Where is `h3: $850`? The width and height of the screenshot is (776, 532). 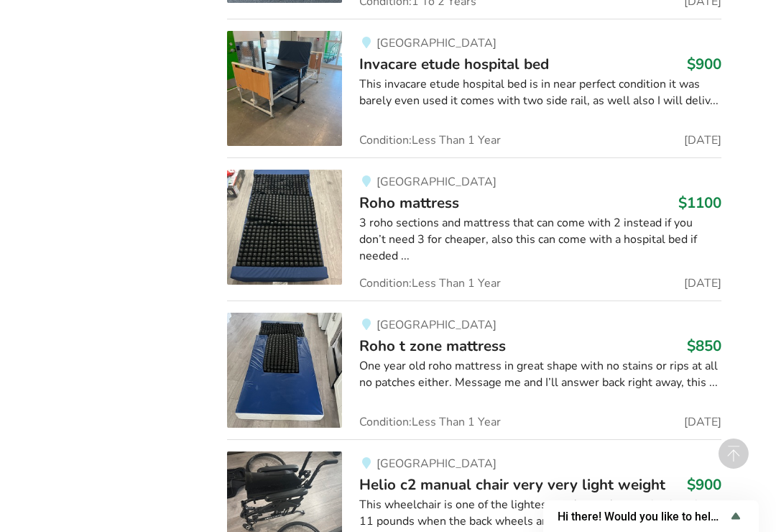
h3: $850 is located at coordinates (705, 346).